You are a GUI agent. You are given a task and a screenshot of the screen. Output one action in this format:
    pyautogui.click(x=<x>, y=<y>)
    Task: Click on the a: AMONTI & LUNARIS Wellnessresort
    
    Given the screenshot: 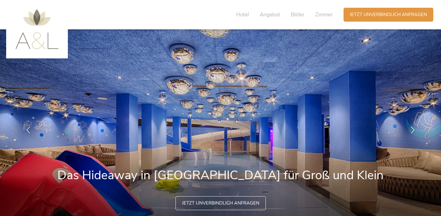 What is the action you would take?
    pyautogui.click(x=37, y=29)
    